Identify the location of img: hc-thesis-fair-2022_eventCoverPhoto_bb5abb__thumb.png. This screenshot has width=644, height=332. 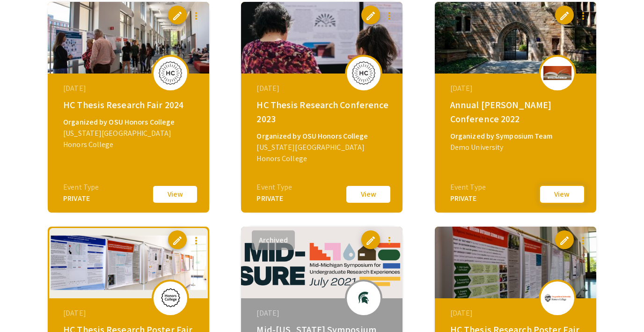
(128, 263).